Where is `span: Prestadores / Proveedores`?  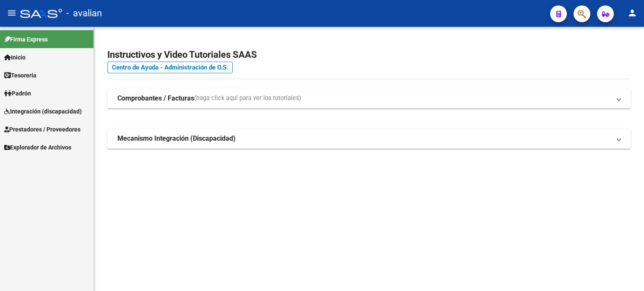
span: Prestadores / Proveedores is located at coordinates (42, 129).